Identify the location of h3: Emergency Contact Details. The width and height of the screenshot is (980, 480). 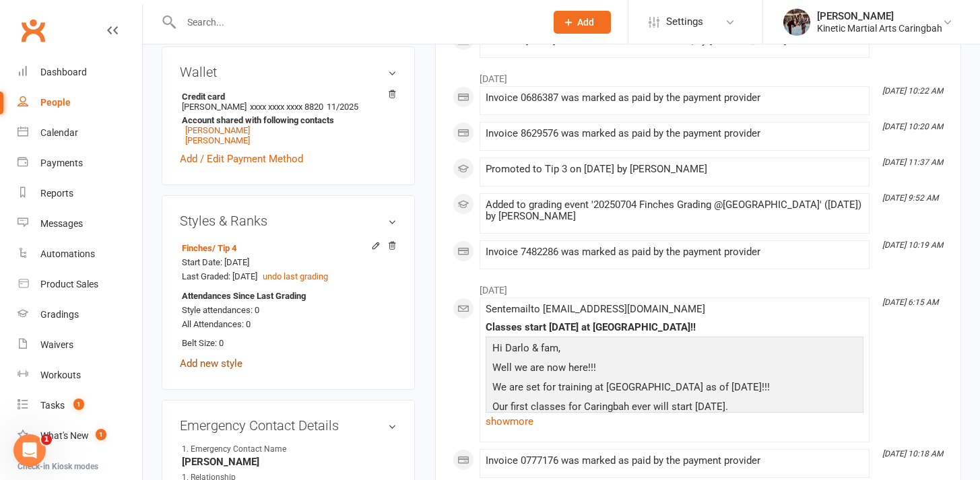
(288, 426).